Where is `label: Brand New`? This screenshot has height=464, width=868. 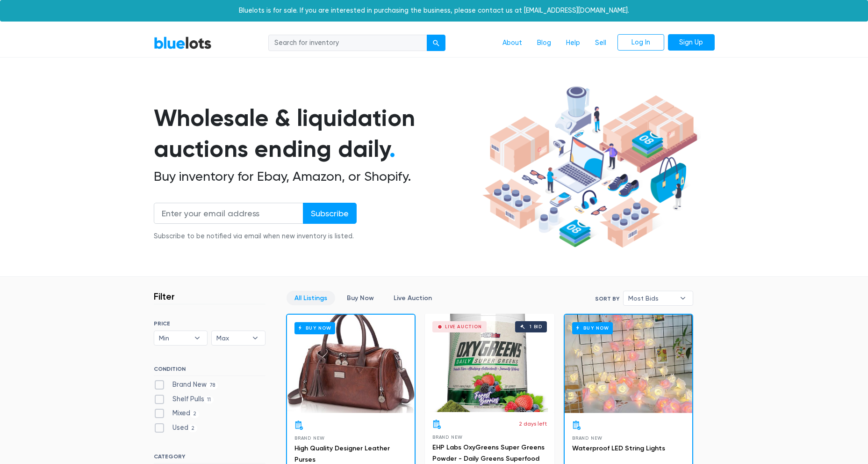
label: Brand New is located at coordinates (186, 384).